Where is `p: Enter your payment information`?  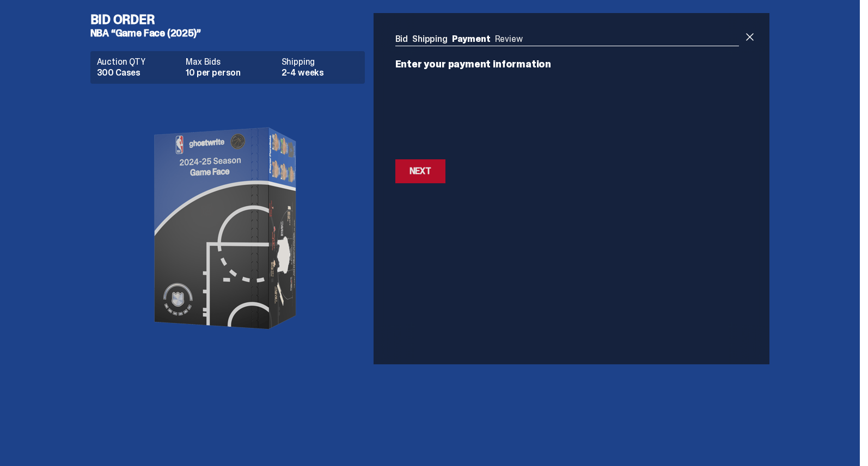 p: Enter your payment information is located at coordinates (567, 64).